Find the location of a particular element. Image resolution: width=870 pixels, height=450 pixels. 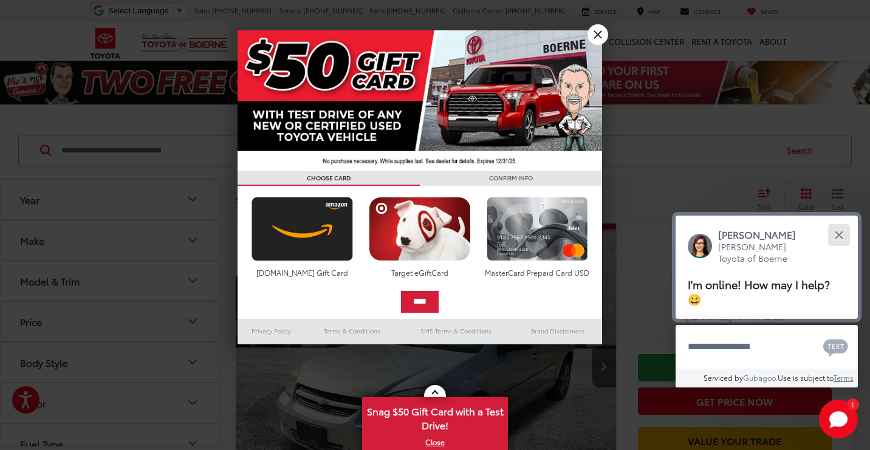

h3: CONFIRM INFO is located at coordinates (511, 178).